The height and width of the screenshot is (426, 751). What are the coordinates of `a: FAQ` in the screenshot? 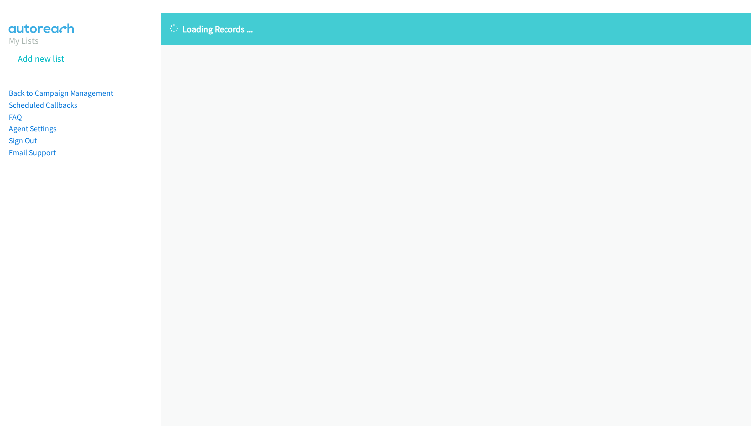 It's located at (15, 117).